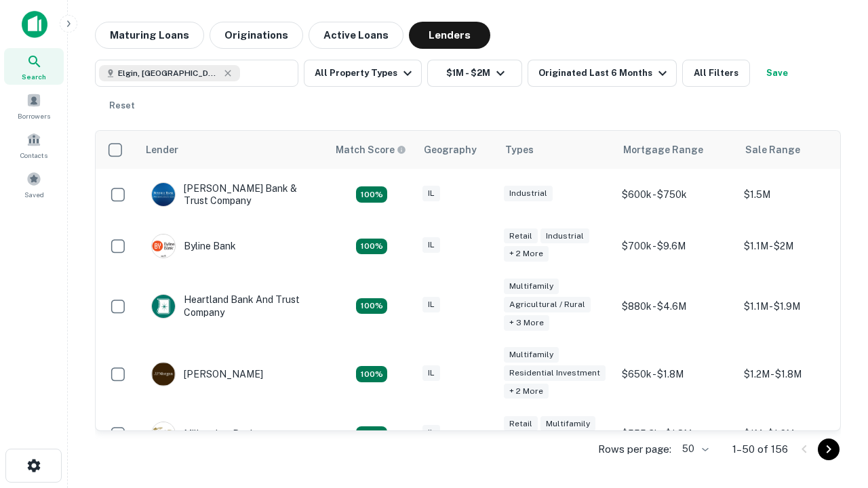 The width and height of the screenshot is (868, 488). Describe the element at coordinates (356, 35) in the screenshot. I see `button: Active Loans` at that location.